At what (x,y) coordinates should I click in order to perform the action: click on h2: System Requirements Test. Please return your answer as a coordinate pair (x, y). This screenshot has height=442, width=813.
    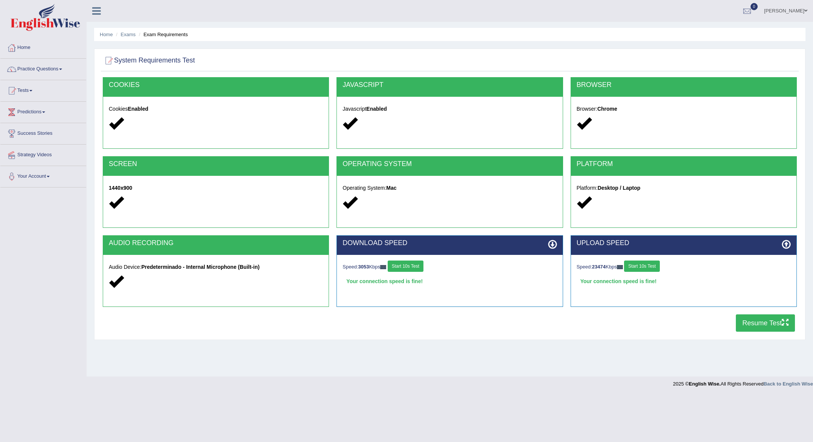
    Looking at the image, I should click on (149, 61).